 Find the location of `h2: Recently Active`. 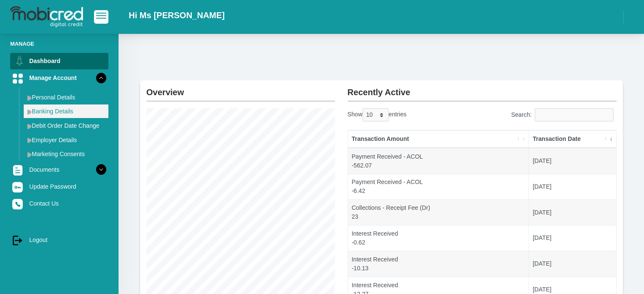

h2: Recently Active is located at coordinates (482, 89).